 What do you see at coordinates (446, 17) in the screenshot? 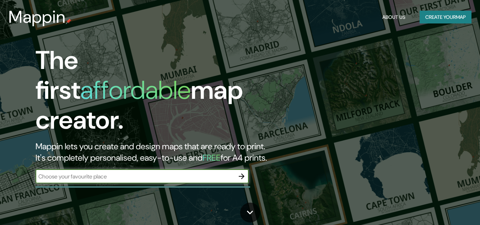
I see `button: Create yourmap` at bounding box center [446, 17].